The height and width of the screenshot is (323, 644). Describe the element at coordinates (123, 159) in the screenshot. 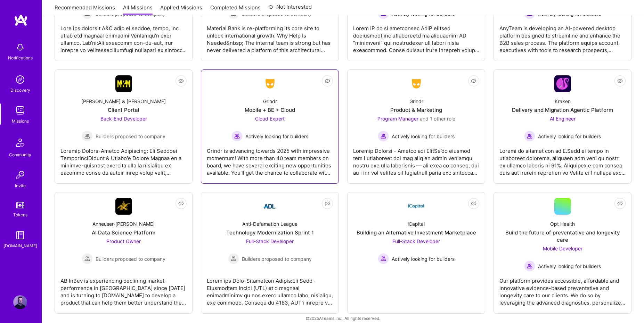

I see `div: Loremip Dolors-Ametco Adipiscing: Eli Seddoei TemporinciDidunt & Utlabo'e Dolore Magnaa en a mini...` at that location.